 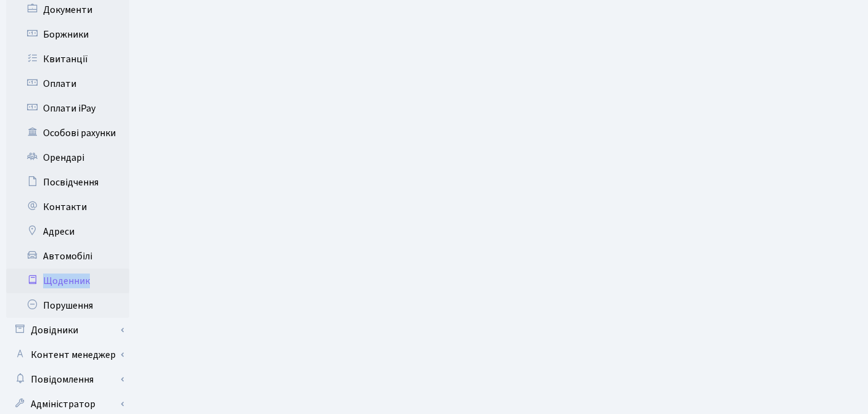 What do you see at coordinates (68, 35) in the screenshot?
I see `a: Боржники` at bounding box center [68, 35].